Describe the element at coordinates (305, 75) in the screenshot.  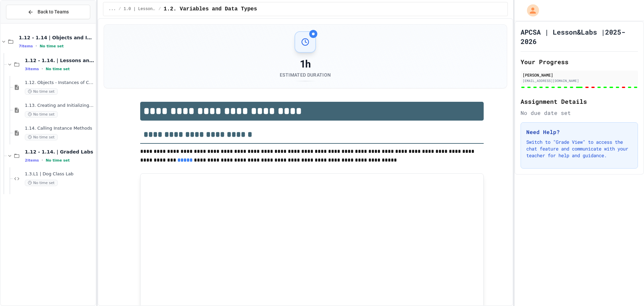
I see `div: Estimated Duration` at that location.